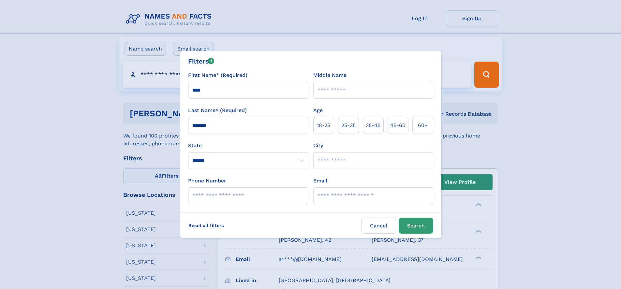 The height and width of the screenshot is (289, 621). I want to click on span: 35‑45, so click(373, 125).